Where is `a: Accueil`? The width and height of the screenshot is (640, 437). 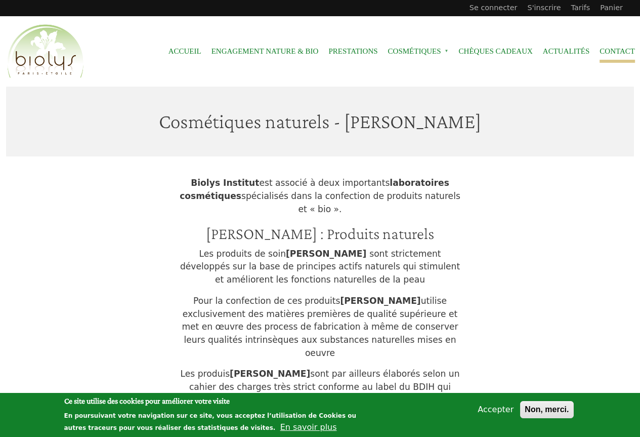 a: Accueil is located at coordinates (185, 51).